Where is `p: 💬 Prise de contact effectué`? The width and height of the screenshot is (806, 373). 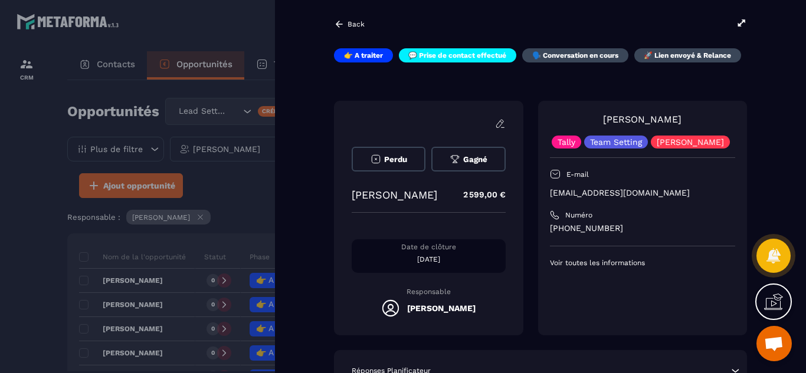
p: 💬 Prise de contact effectué is located at coordinates (457, 55).